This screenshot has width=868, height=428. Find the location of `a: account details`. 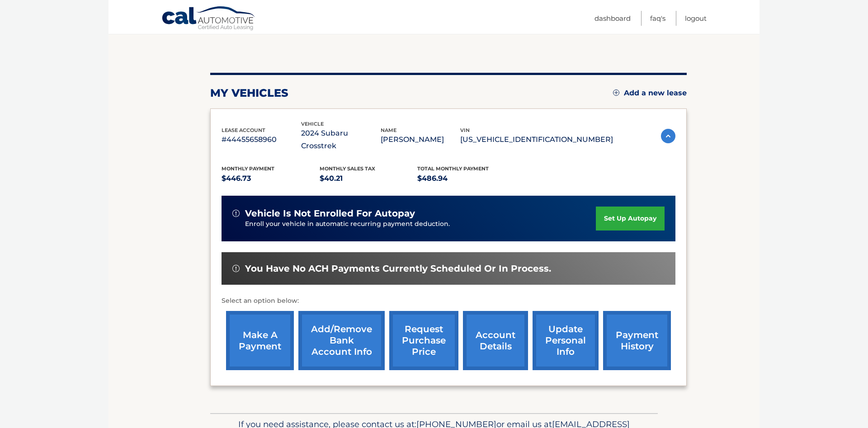

a: account details is located at coordinates (495, 340).